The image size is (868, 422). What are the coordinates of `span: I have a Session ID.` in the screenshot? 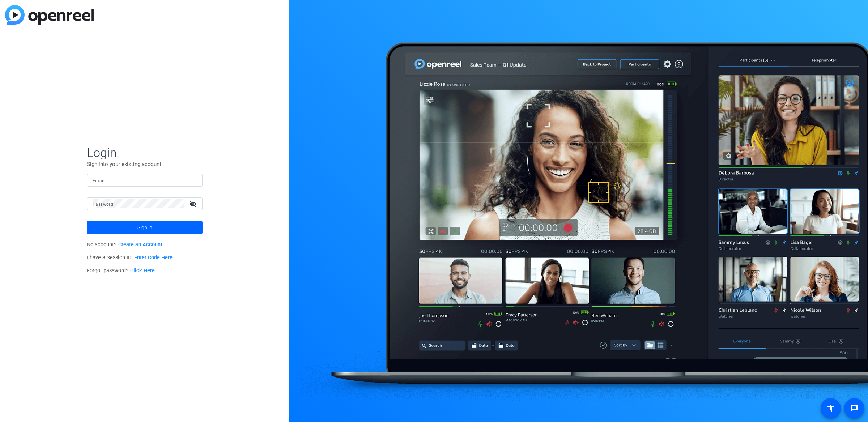 It's located at (130, 257).